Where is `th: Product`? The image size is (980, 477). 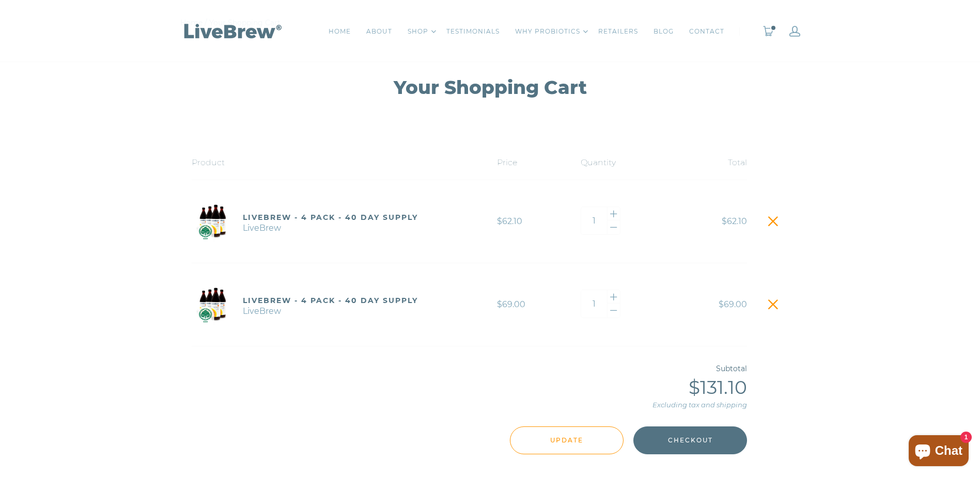
th: Product is located at coordinates (344, 163).